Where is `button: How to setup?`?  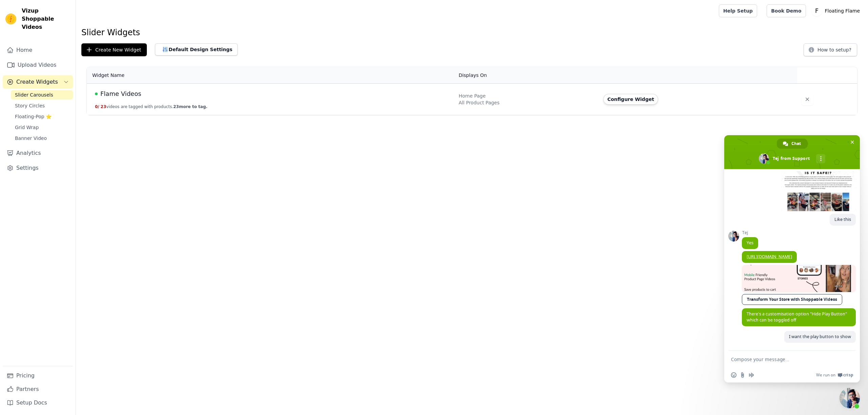 button: How to setup? is located at coordinates (830, 50).